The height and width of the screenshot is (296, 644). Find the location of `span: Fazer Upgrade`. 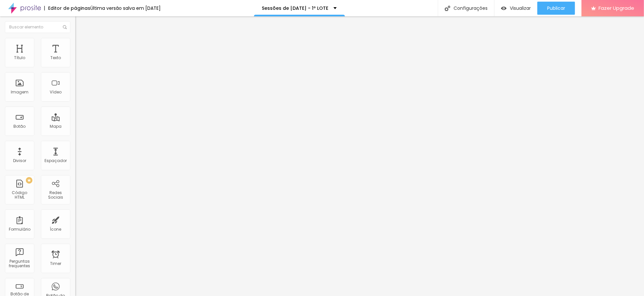

span: Fazer Upgrade is located at coordinates (616, 8).